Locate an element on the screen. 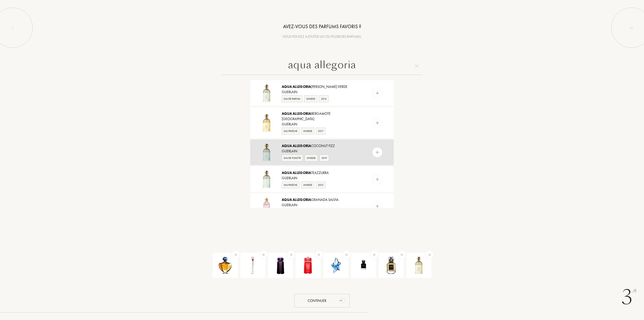 The image size is (644, 320). img: L'Interdit Tubéreuse Noire is located at coordinates (391, 265).